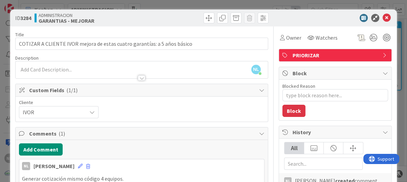 Image resolution: width=407 pixels, height=182 pixels. What do you see at coordinates (294, 38) in the screenshot?
I see `span: Owner` at bounding box center [294, 38].